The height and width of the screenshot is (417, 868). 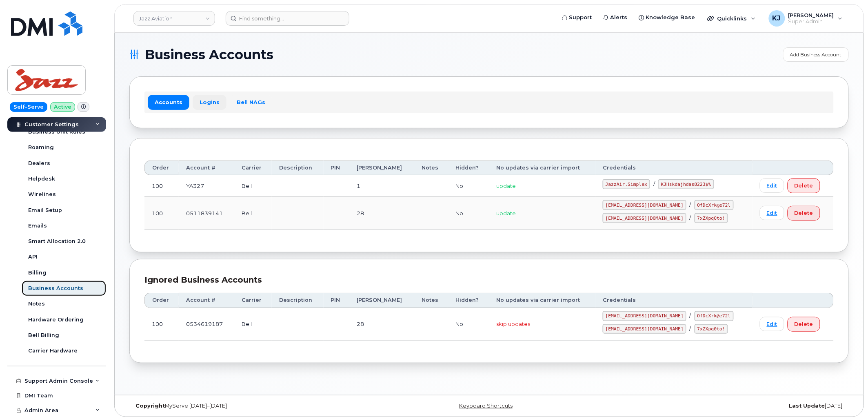 What do you see at coordinates (207, 214) in the screenshot?
I see `td: 0511839141` at bounding box center [207, 214].